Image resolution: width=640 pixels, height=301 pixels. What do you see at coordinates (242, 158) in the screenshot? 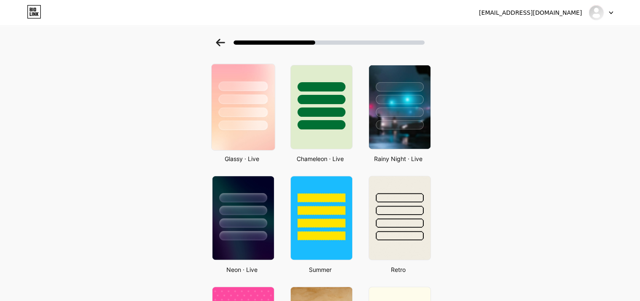
I see `div: Glassy · Live` at bounding box center [242, 158].